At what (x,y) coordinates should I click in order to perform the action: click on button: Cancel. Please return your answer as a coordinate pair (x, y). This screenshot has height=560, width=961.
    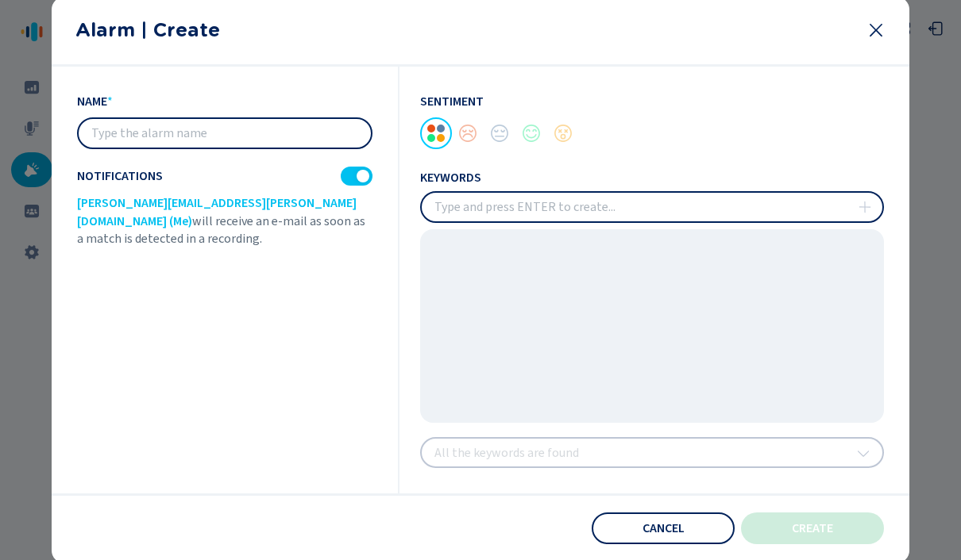
    Looking at the image, I should click on (663, 528).